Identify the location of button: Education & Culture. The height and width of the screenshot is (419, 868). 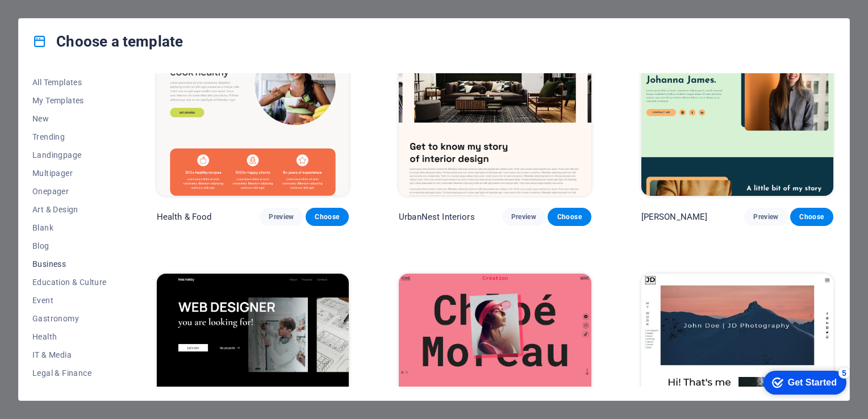
(69, 282).